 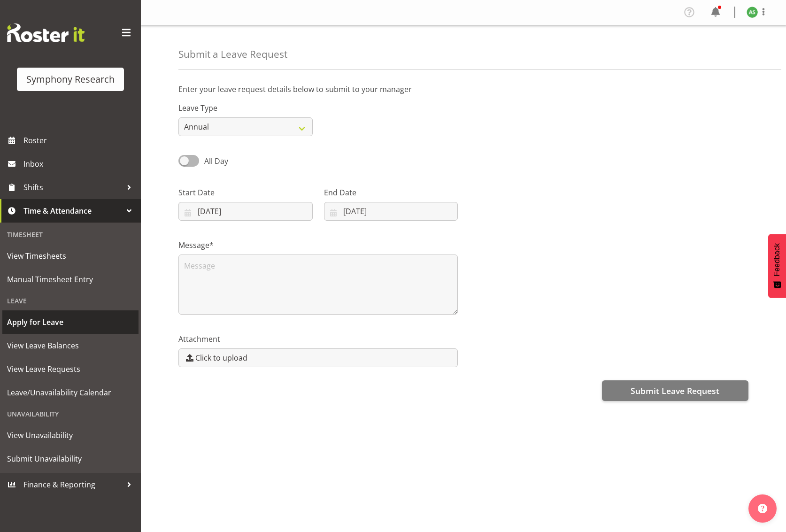 What do you see at coordinates (73, 484) in the screenshot?
I see `span: Finance & Reporting` at bounding box center [73, 484].